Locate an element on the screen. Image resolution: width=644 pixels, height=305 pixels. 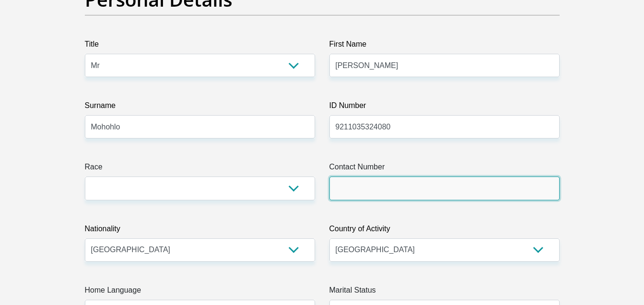
input: ID Number is located at coordinates (444, 127).